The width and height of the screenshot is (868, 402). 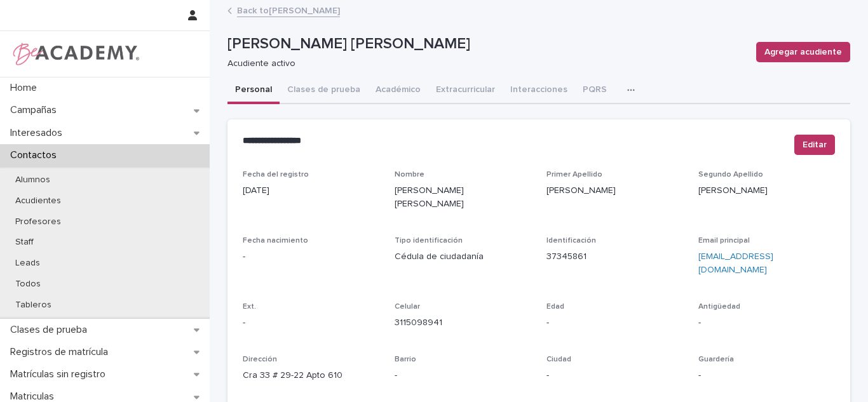 What do you see at coordinates (730, 175) in the screenshot?
I see `span: Segundo Apellido` at bounding box center [730, 175].